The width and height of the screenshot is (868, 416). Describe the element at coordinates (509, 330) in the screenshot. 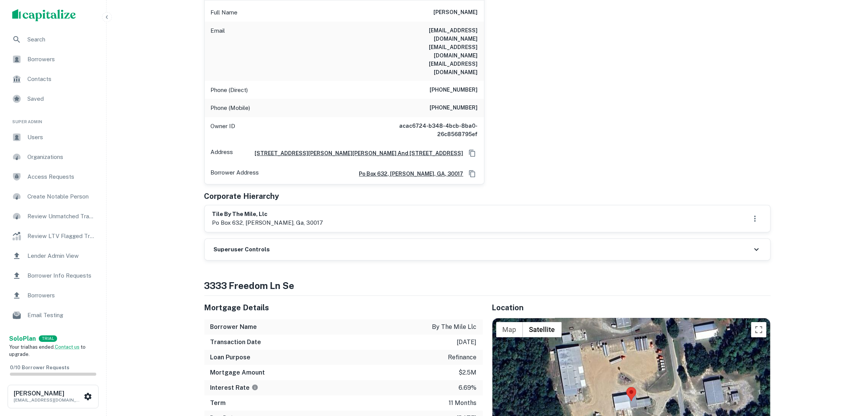

I see `button: Show street map` at that location.